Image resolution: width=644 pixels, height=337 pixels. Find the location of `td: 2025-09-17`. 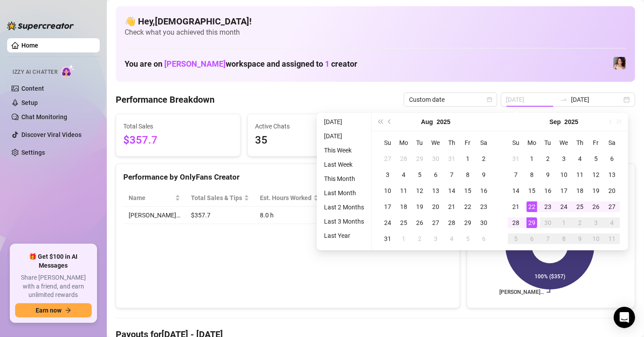

td: 2025-09-17 is located at coordinates (564, 191).